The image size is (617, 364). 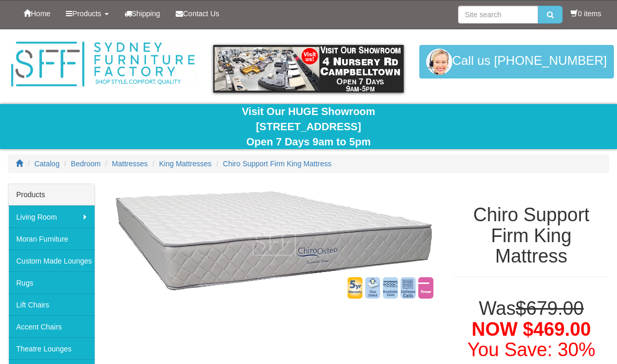 What do you see at coordinates (550, 308) in the screenshot?
I see `del: $679.00` at bounding box center [550, 308].